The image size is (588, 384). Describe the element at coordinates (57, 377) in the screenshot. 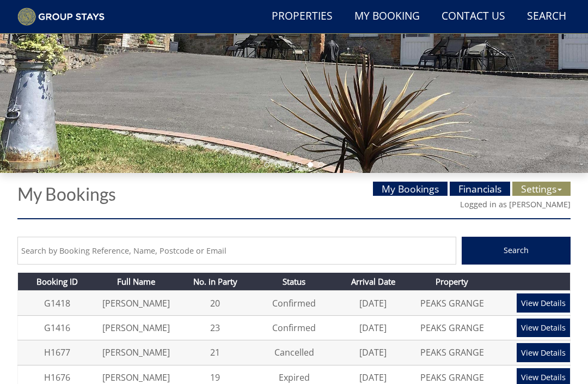

I see `a: H1676` at that location.